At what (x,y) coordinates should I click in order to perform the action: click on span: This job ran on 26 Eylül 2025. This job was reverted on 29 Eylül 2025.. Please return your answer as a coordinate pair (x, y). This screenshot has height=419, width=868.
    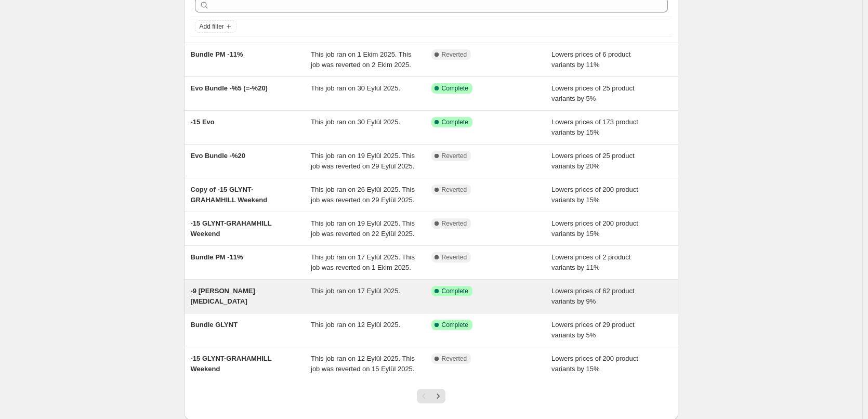
    Looking at the image, I should click on (363, 194).